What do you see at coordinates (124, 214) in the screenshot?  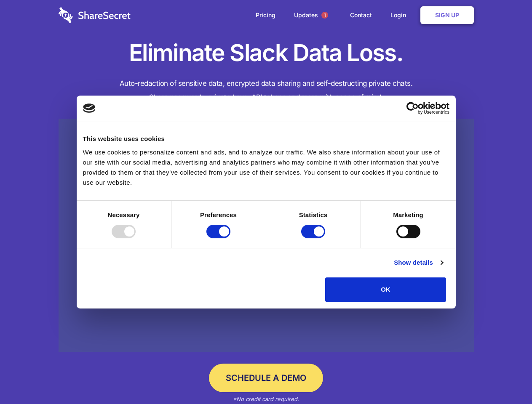 I see `strong: Necessary` at bounding box center [124, 214].